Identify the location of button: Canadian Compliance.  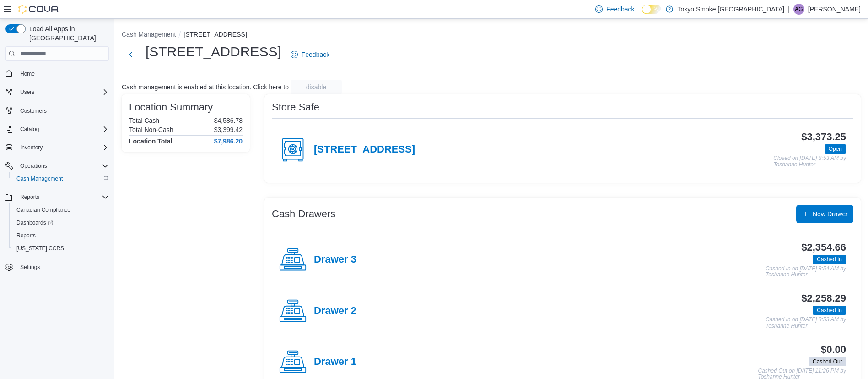
(61, 210).